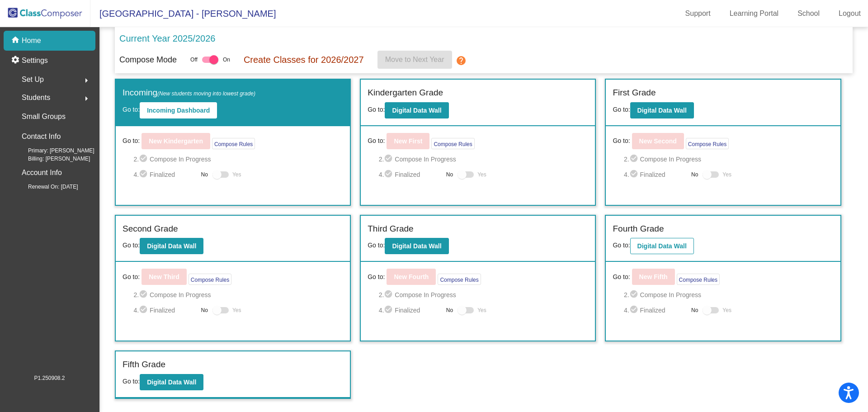  I want to click on button: New Second, so click(658, 141).